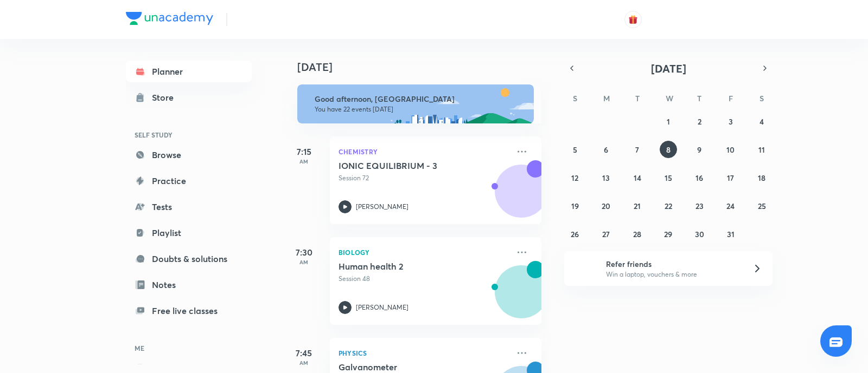  What do you see at coordinates (762, 178) in the screenshot?
I see `button: October 18, 2025` at bounding box center [762, 178].